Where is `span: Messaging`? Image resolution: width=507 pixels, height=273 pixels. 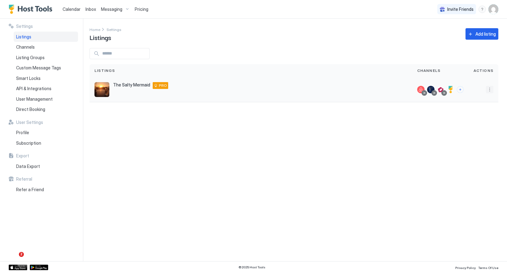
span: Messaging is located at coordinates (112, 9).